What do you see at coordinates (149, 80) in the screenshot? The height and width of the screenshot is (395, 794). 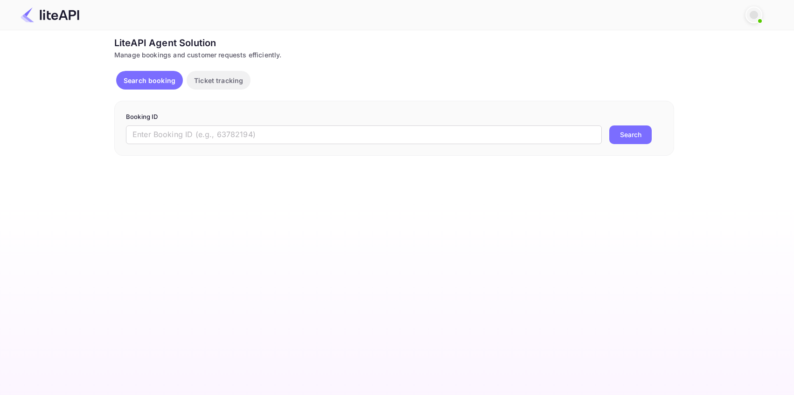 I see `p: Search booking` at bounding box center [149, 80].